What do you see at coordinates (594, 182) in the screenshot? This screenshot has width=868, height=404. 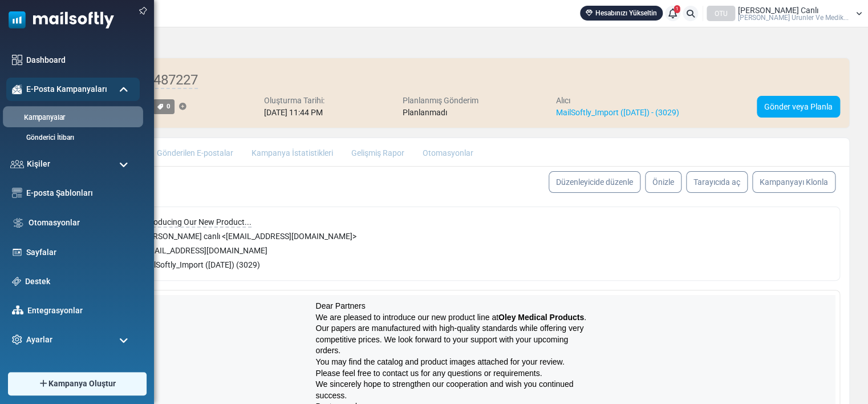 I see `a: Düzenleyicide düzenle` at bounding box center [594, 182].